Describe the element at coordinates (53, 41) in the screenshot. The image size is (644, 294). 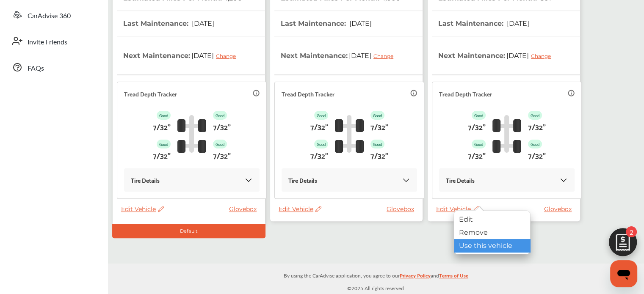
I see `a: Invite Friends` at that location.